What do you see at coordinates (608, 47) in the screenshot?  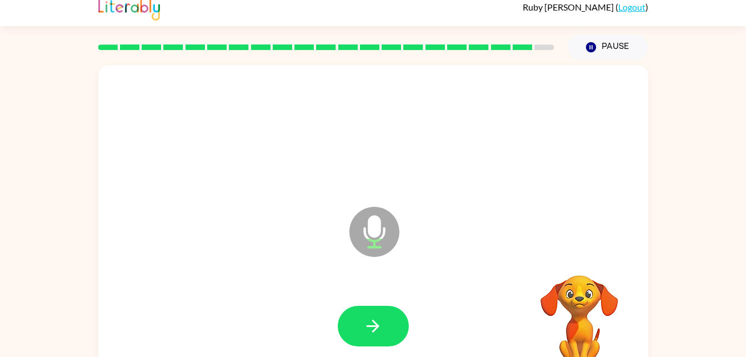 I see `button: Pause` at bounding box center [608, 47].